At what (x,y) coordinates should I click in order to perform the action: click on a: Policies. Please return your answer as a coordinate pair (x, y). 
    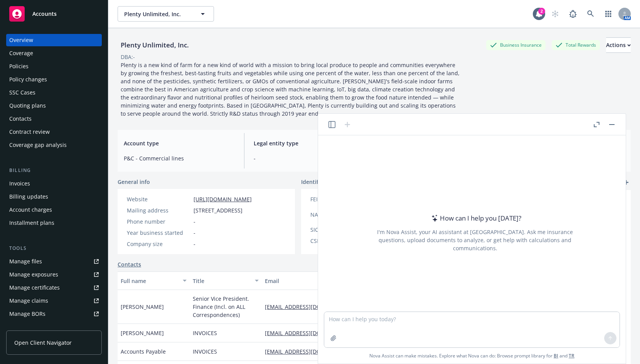
    Looking at the image, I should click on (54, 66).